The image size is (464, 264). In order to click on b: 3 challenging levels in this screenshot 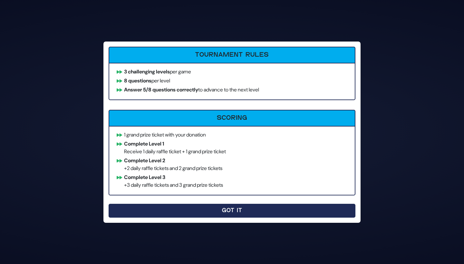, I will do `click(147, 71)`.